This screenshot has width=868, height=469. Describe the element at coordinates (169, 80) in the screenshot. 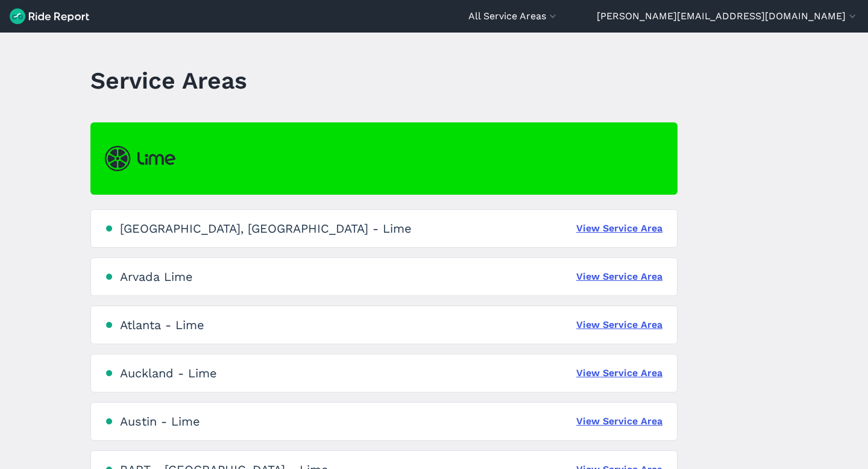

I see `h1: Service Areas` at that location.